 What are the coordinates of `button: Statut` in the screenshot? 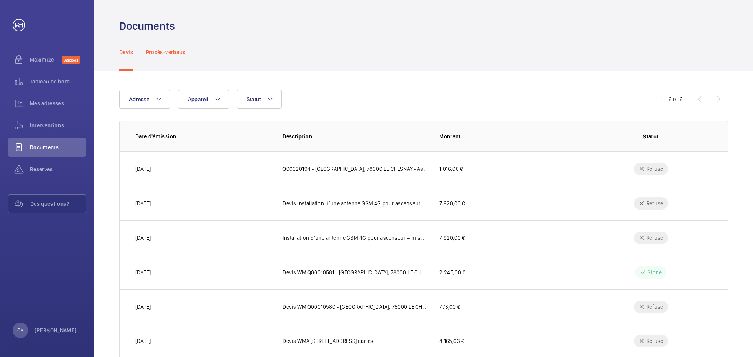 It's located at (259, 99).